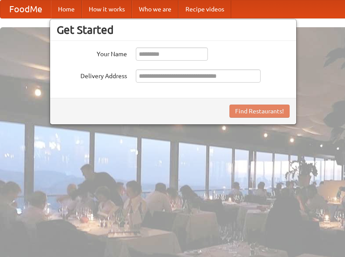 The width and height of the screenshot is (345, 257). Describe the element at coordinates (66, 9) in the screenshot. I see `a: Home` at that location.